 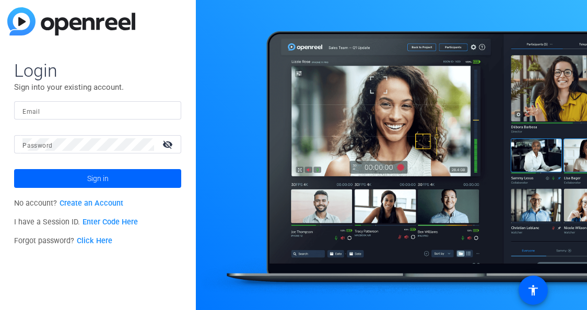 What do you see at coordinates (76, 222) in the screenshot?
I see `span: I have a Session ID.` at bounding box center [76, 222].